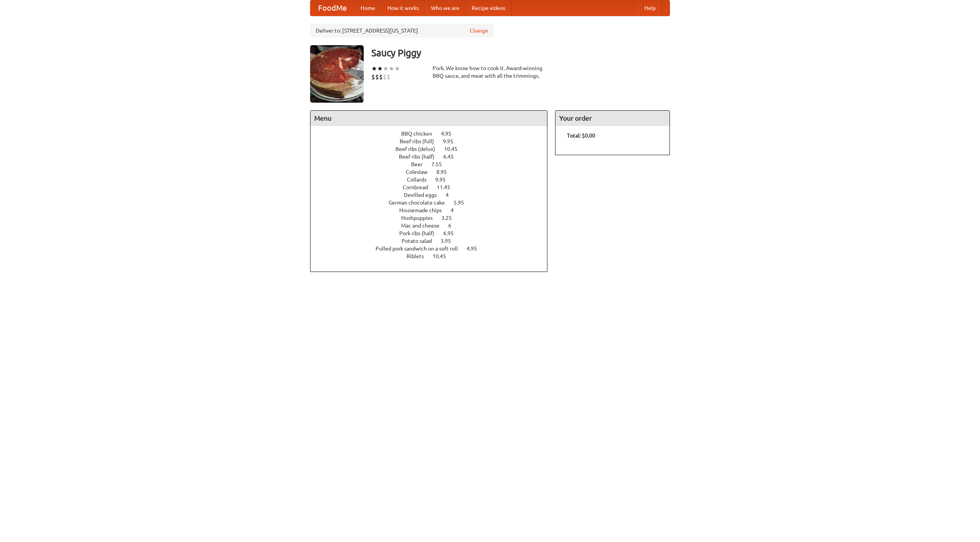 The height and width of the screenshot is (542, 980). Describe the element at coordinates (452, 234) in the screenshot. I see `span: 6.95` at that location.